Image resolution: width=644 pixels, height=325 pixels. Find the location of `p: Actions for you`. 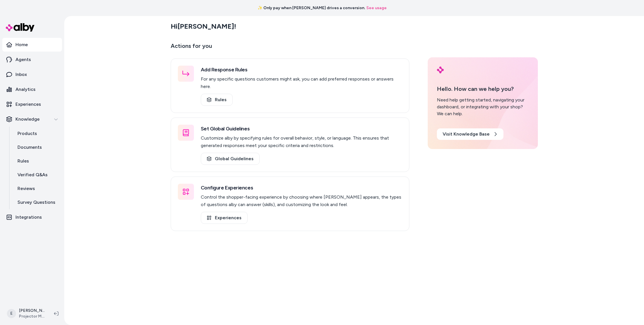

p: Actions for you is located at coordinates (290, 48).